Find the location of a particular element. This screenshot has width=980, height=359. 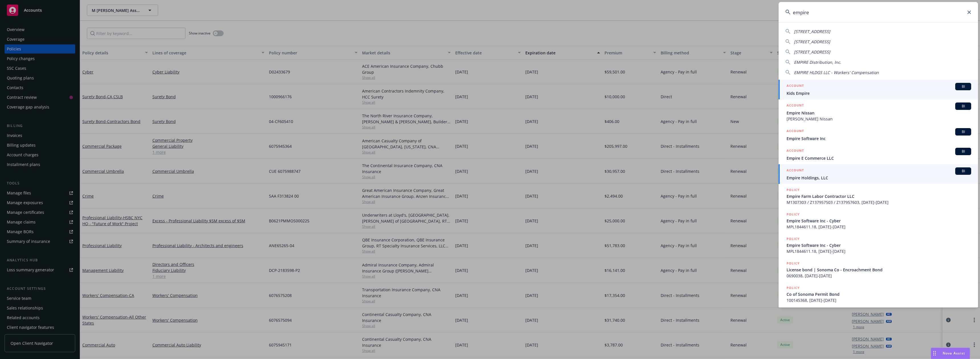

span: Nova Assist is located at coordinates (953, 353).